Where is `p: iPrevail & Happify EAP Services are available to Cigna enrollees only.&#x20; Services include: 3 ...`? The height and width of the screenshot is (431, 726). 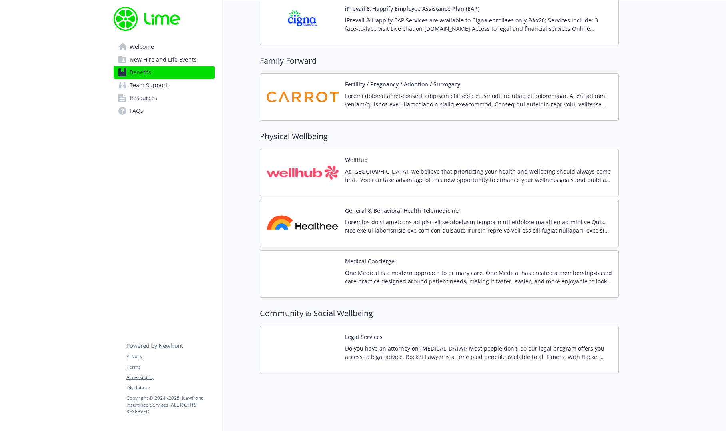
p: iPrevail & Happify EAP Services are available to Cigna enrollees only.&#x20; Services include: 3 ... is located at coordinates (478, 24).